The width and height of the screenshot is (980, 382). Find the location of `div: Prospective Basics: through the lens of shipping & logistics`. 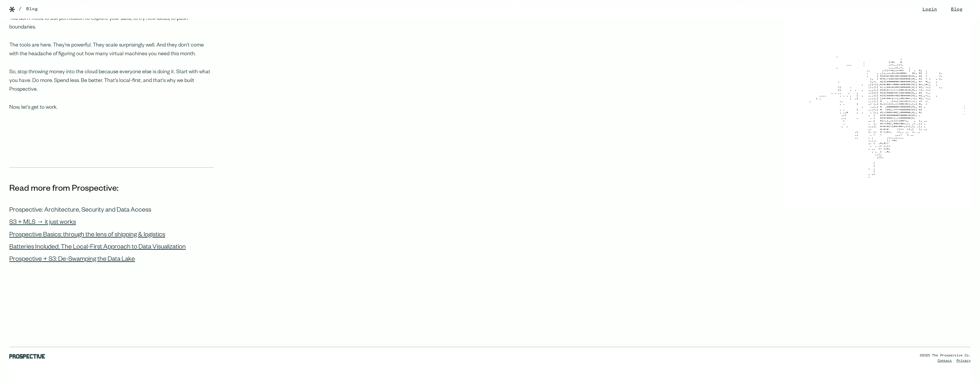

div: Prospective Basics: through the lens of shipping & logistics is located at coordinates (87, 235).